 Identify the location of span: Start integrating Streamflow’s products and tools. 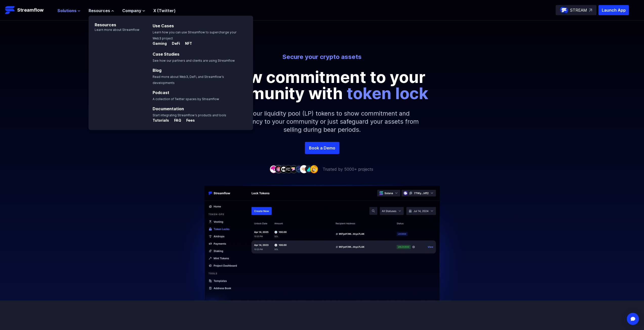
(189, 115).